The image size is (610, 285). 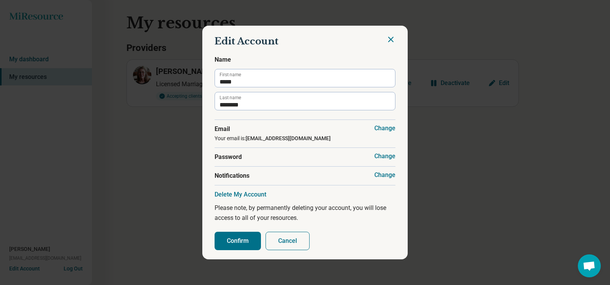 What do you see at coordinates (305, 41) in the screenshot?
I see `h2: Edit Account` at bounding box center [305, 41].